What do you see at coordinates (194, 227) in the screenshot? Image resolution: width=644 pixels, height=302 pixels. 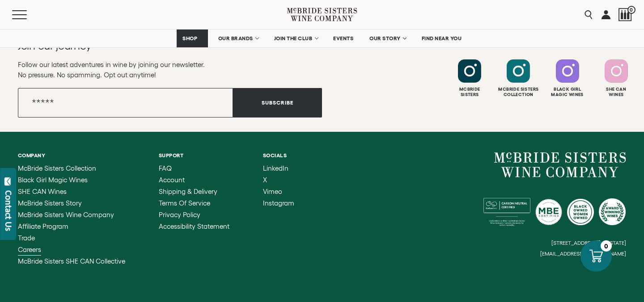 I see `a: Accessibility Statement` at bounding box center [194, 227].